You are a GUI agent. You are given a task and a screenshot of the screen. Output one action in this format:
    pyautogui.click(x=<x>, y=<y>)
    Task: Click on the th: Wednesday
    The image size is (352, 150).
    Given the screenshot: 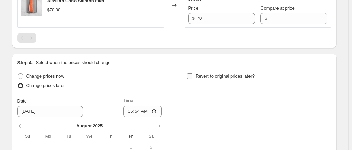 What is the action you would take?
    pyautogui.click(x=89, y=136)
    